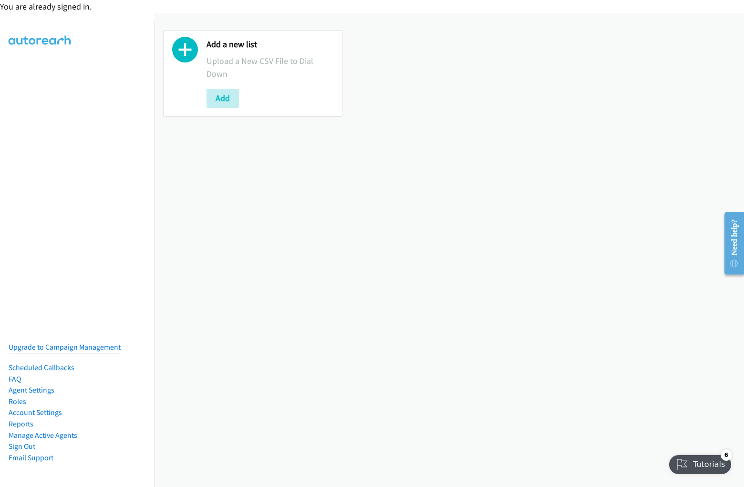 The height and width of the screenshot is (487, 744). I want to click on a: Reports, so click(21, 423).